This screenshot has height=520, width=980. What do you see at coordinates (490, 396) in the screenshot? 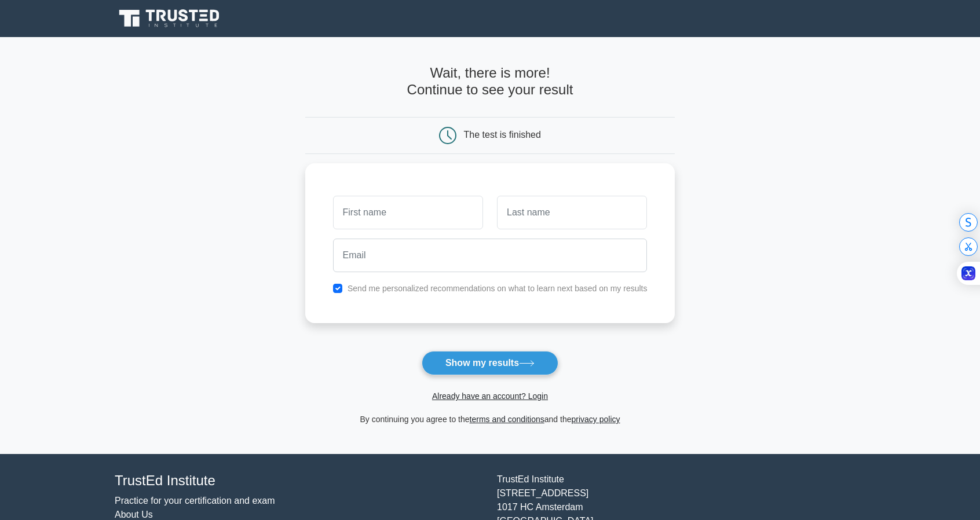
I see `a: Already have an account? Login` at bounding box center [490, 396].